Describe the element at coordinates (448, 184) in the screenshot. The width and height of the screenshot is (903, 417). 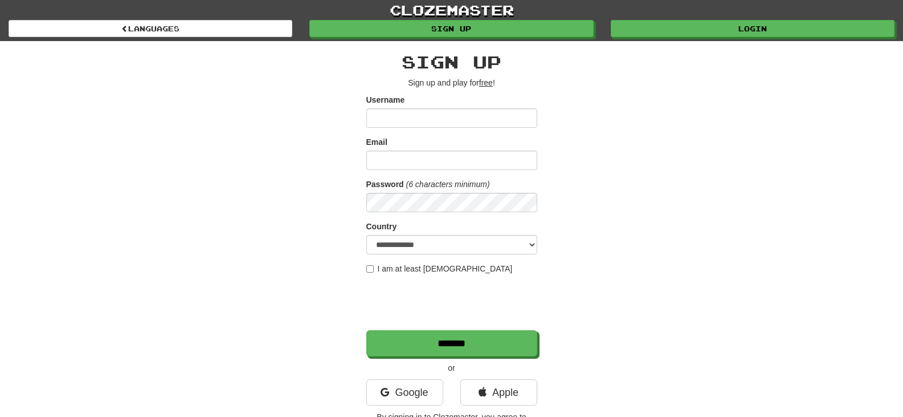
I see `em: (6 characters minimum)` at that location.